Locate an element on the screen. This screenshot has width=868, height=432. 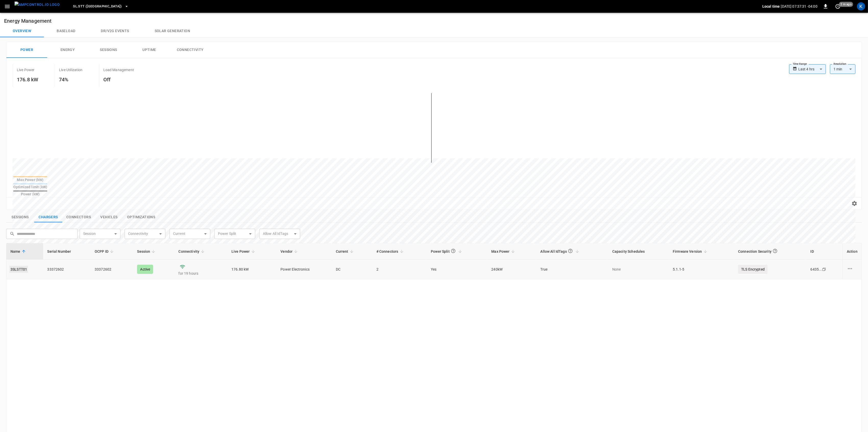
span: 2 m ago is located at coordinates (846, 4).